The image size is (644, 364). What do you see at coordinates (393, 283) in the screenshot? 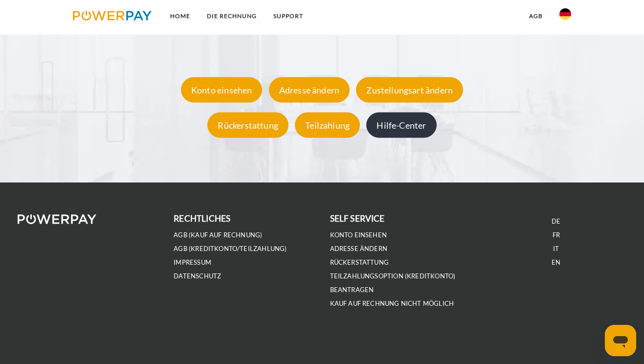
I see `a: Teilzahlungsoption (KREDITKONTO) beantragen` at bounding box center [393, 283].